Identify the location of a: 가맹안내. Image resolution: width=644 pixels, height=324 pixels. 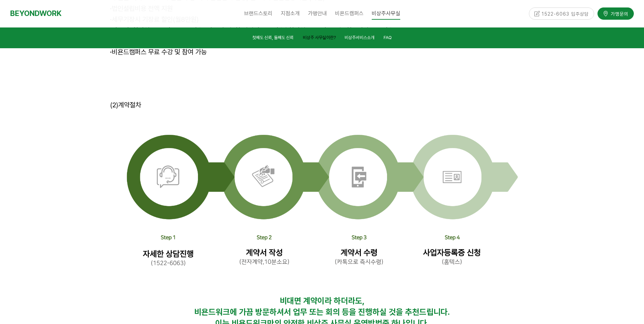
(317, 14).